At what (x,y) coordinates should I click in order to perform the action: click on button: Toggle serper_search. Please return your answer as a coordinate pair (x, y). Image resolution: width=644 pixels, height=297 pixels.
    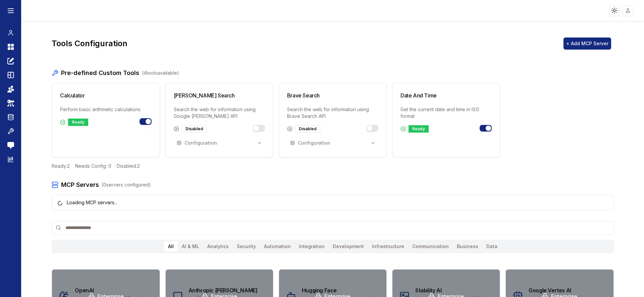
    Looking at the image, I should click on (259, 128).